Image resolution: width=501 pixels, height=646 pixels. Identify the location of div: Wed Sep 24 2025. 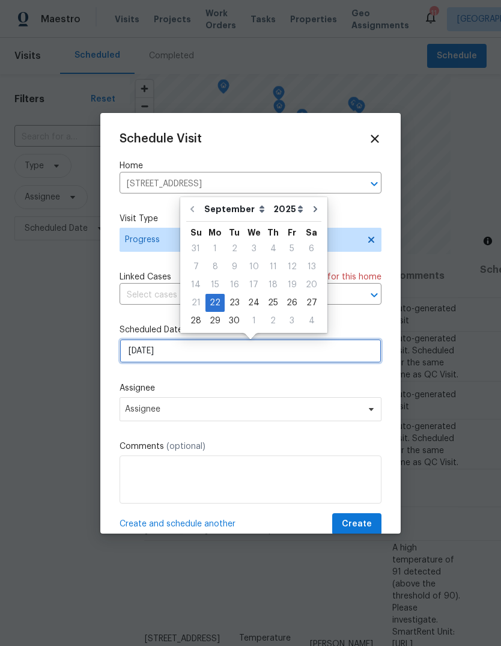
(254, 303).